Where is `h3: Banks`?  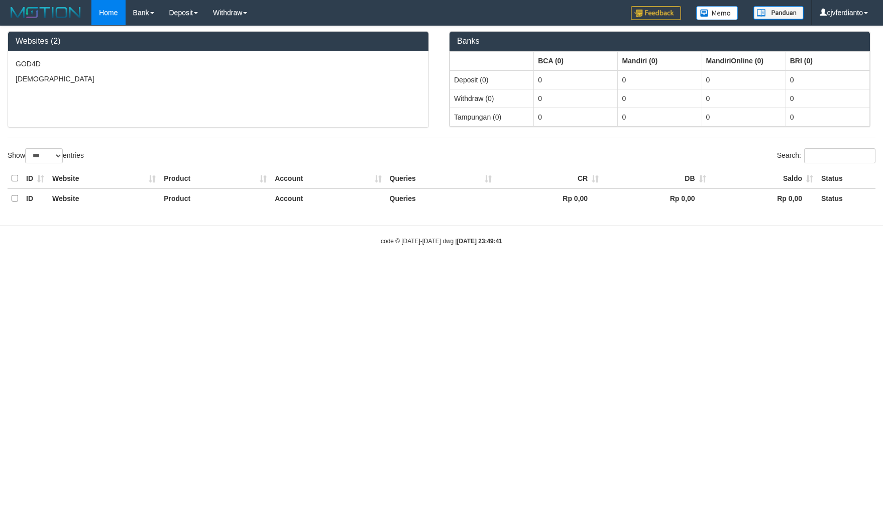 h3: Banks is located at coordinates (660, 41).